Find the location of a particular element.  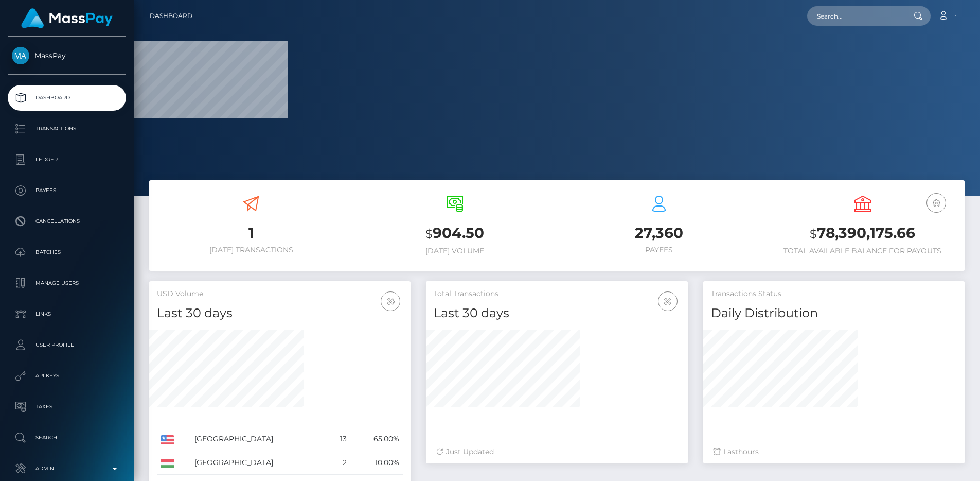

p: Transactions is located at coordinates (67, 128).